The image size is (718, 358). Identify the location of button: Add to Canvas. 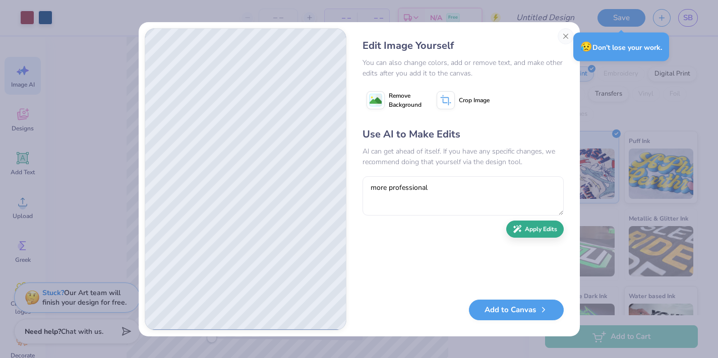
(516, 310).